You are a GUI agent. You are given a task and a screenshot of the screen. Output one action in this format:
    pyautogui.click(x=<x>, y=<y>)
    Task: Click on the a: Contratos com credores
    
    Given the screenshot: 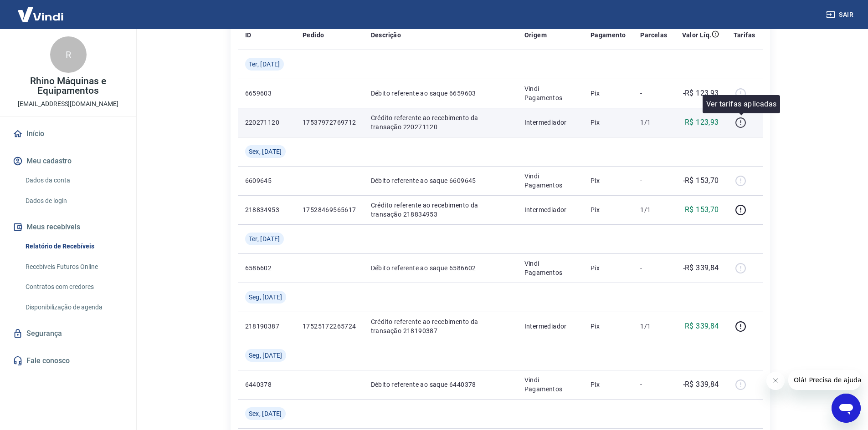 What is the action you would take?
    pyautogui.click(x=74, y=287)
    